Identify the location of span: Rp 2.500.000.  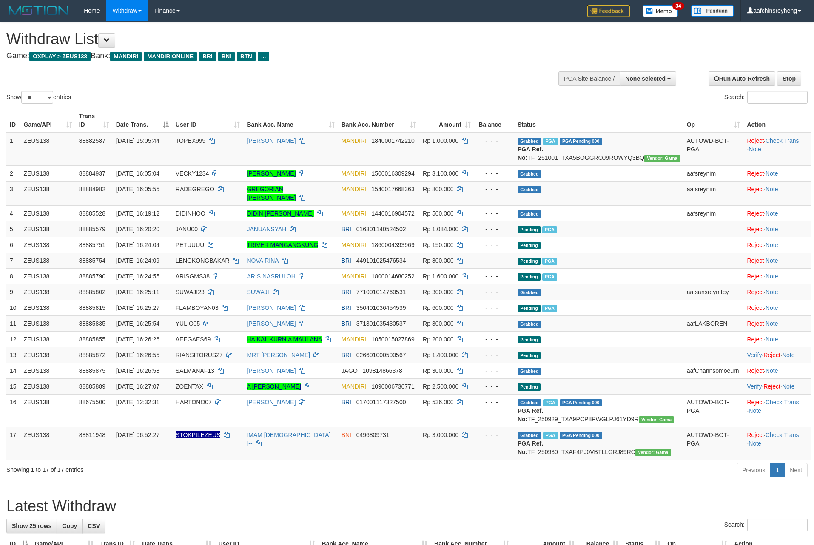
(441, 387).